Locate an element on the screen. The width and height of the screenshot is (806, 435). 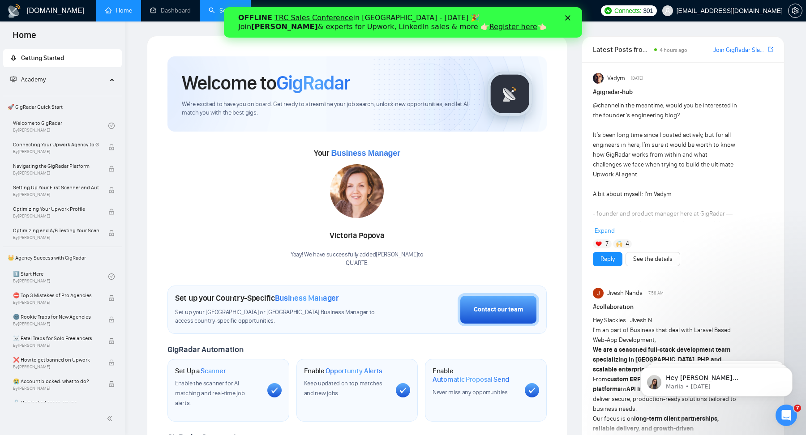
div: Contact our team is located at coordinates (499, 310).